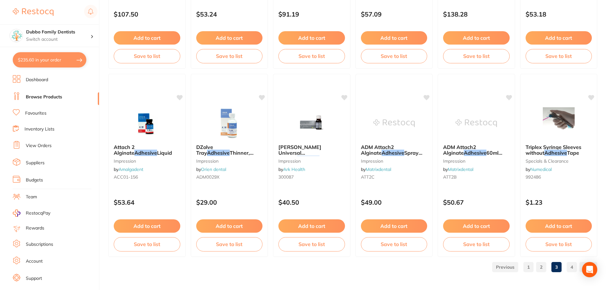 Image resolution: width=610 pixels, height=290 pixels. Describe the element at coordinates (476, 150) in the screenshot. I see `b: ADM Attach2 Alginate Adhesive 60ml Bottle` at that location.